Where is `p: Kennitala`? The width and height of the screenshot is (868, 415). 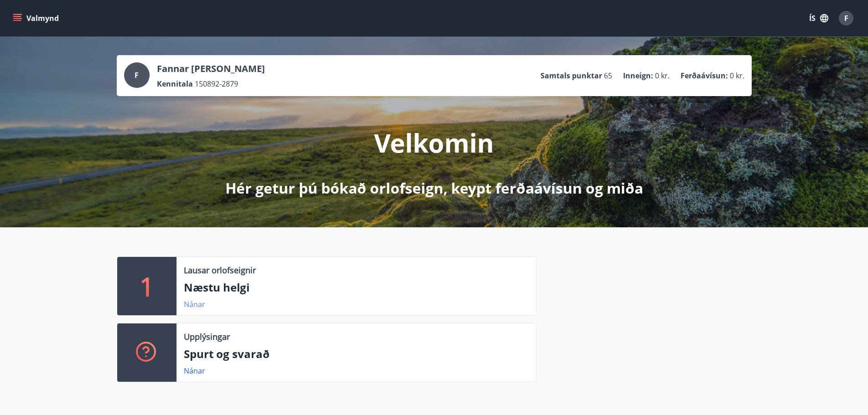
p: Kennitala is located at coordinates (175, 84).